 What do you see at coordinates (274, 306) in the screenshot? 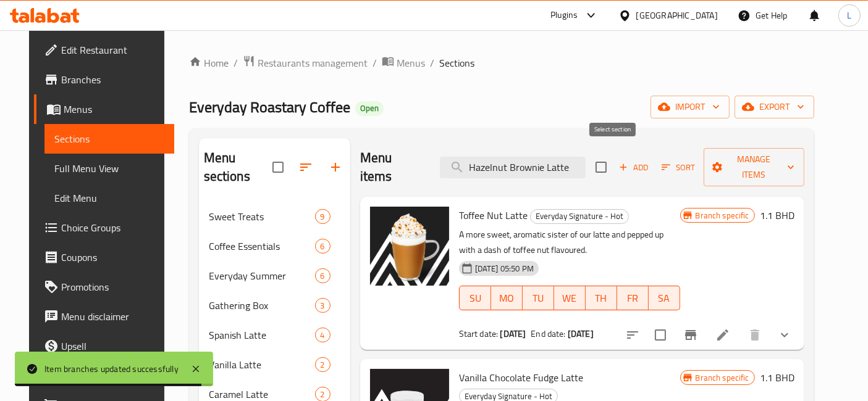
I see `div: Gathering Box3` at bounding box center [274, 306].